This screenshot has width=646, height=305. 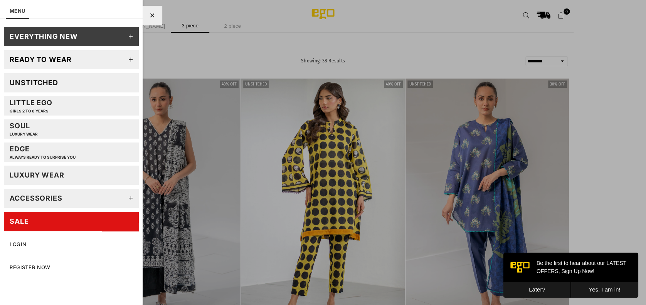 What do you see at coordinates (44, 36) in the screenshot?
I see `div: EVERYTHING NEW` at bounding box center [44, 36].